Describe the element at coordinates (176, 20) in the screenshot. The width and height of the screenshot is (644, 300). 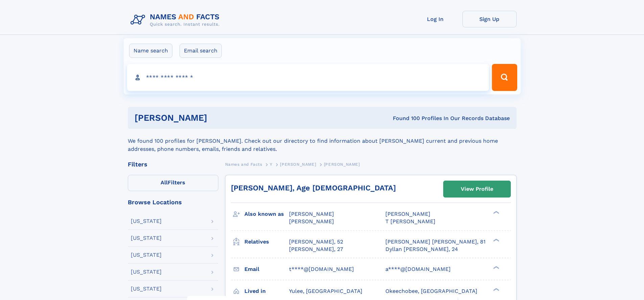
I see `img: Logo Names and Facts` at that location.